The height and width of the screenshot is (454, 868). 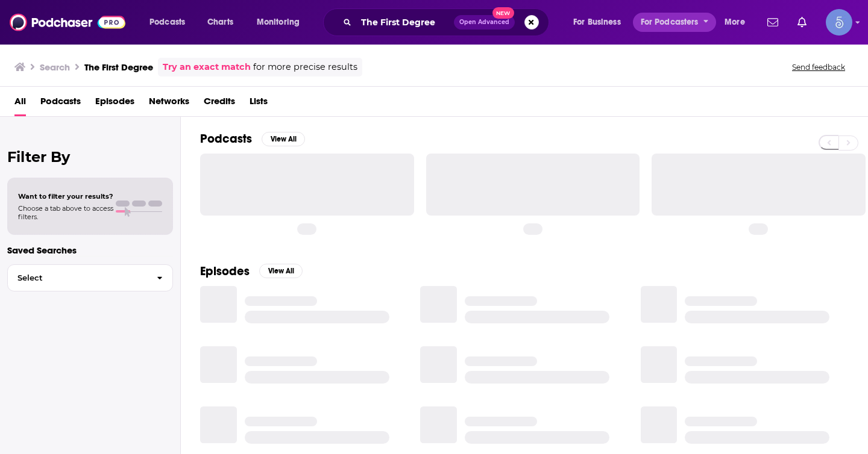 What do you see at coordinates (839, 23) in the screenshot?
I see `button: Show profile menu` at bounding box center [839, 23].